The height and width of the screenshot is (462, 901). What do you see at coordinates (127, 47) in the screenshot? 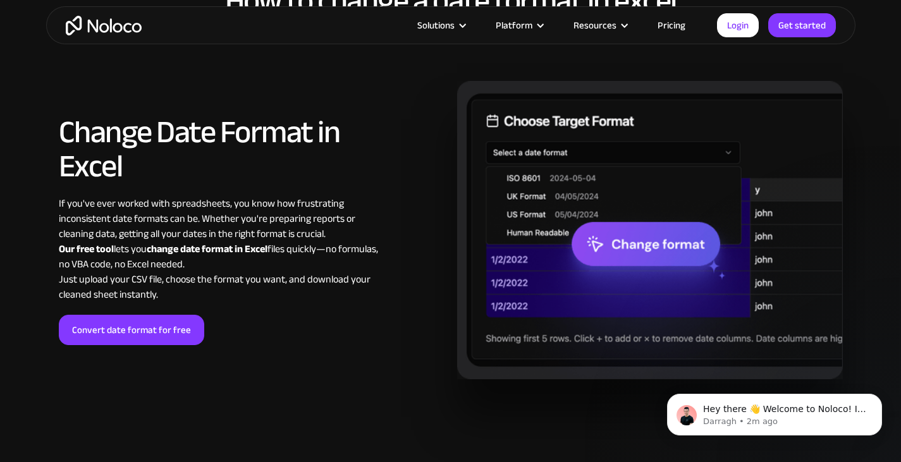
I see `div: message notification from Darragh, 2m ago. Hey there 👋 Welcome to Noloco! If you have any questio...` at bounding box center [127, 47].